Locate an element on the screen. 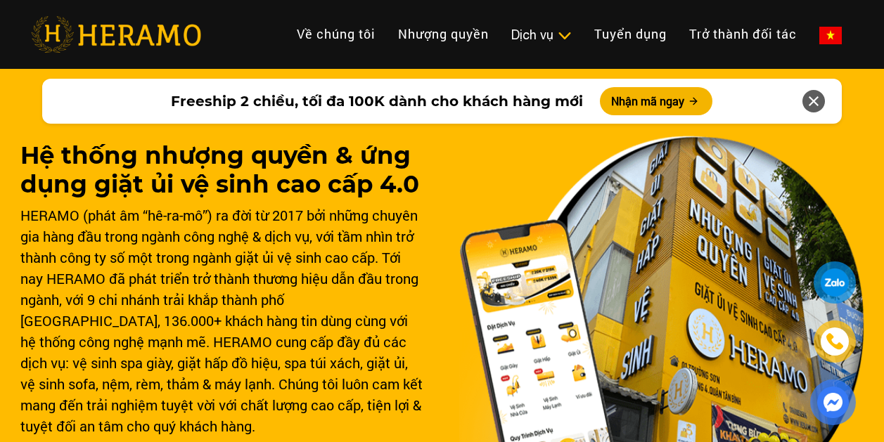 This screenshot has height=442, width=884. h1: Hệ thống nhượng quyền & ứng dụng giặt ủi vệ sinh cao cấp 4.0 is located at coordinates (223, 170).